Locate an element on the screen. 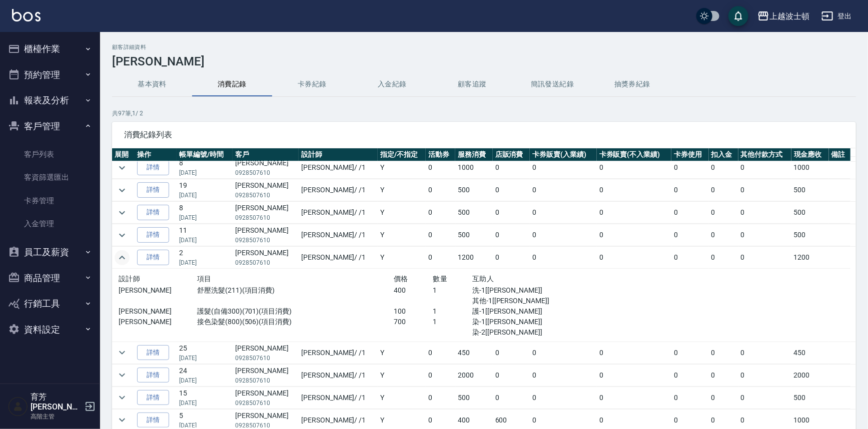  td: 11 is located at coordinates (204, 235).